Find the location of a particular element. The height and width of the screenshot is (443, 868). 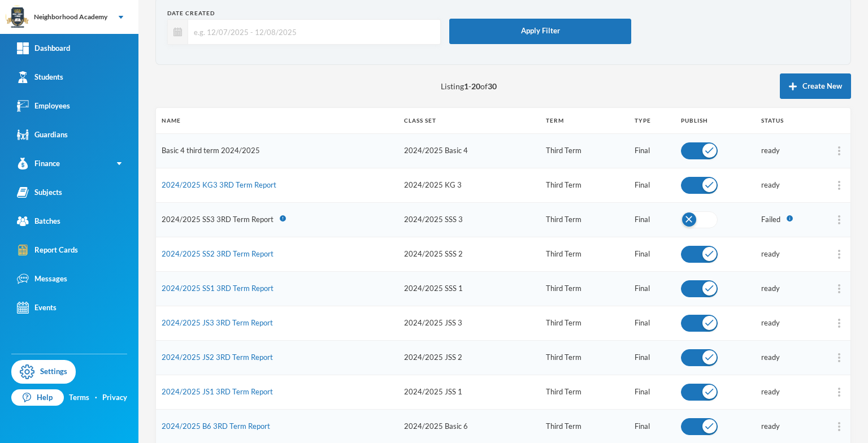

td: 2024/2025 SSS 2 is located at coordinates (470, 254).